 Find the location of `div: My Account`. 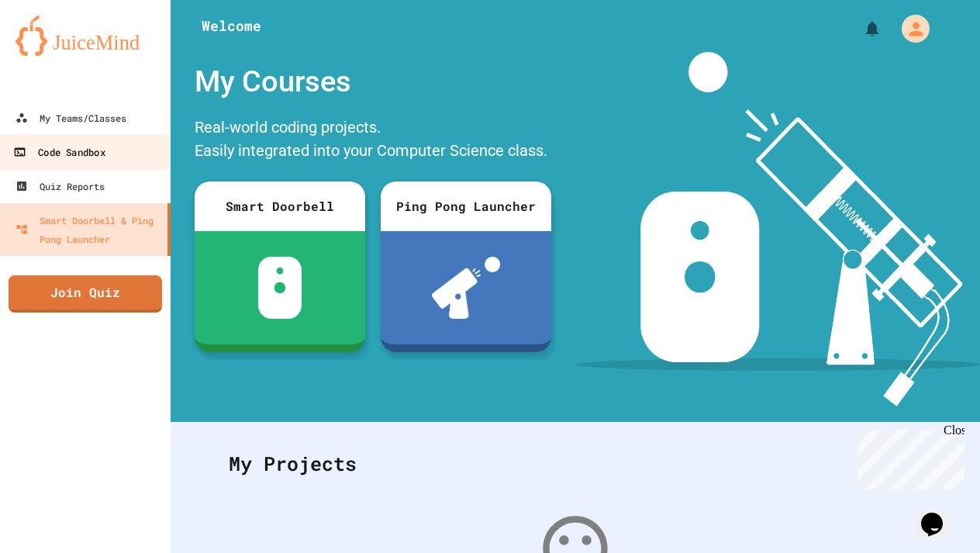

div: My Account is located at coordinates (910, 29).